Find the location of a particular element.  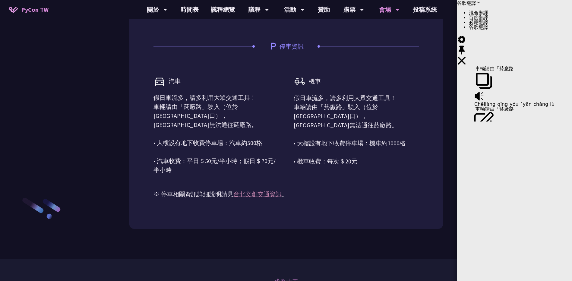

span: PyCon TW is located at coordinates (35, 10).